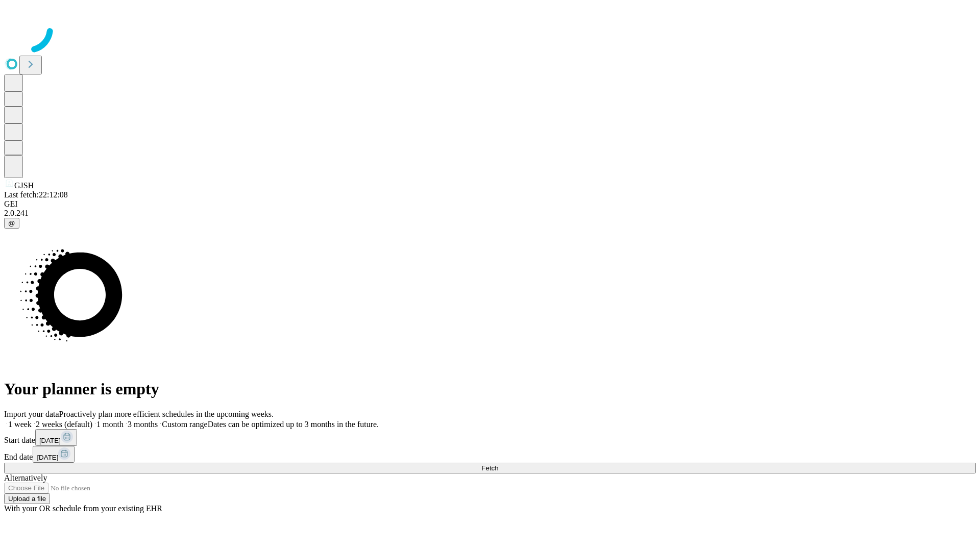 The width and height of the screenshot is (980, 551). Describe the element at coordinates (36, 194) in the screenshot. I see `span: Last fetch: 22:12:08` at that location.